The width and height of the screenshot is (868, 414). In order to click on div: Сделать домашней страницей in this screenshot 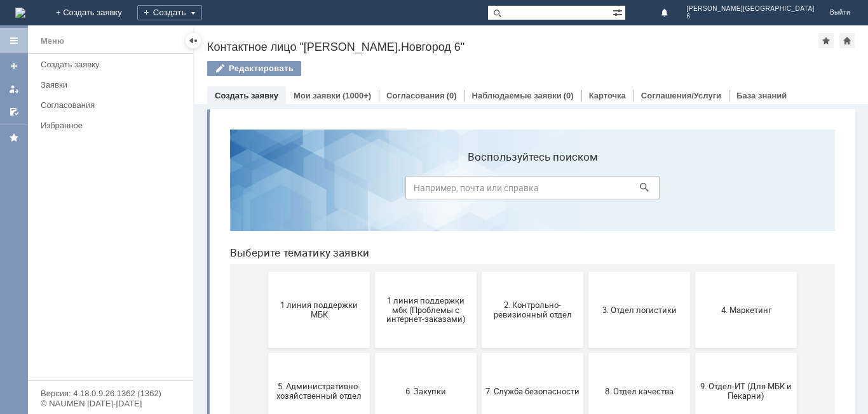, I will do `click(847, 41)`.